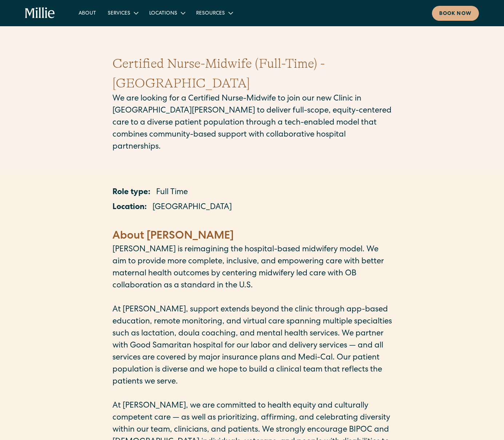  What do you see at coordinates (40, 13) in the screenshot?
I see `a: home` at bounding box center [40, 13].